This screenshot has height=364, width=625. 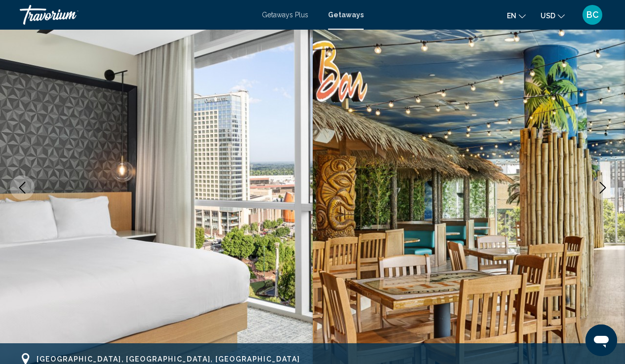 I want to click on span: Getaways, so click(x=346, y=15).